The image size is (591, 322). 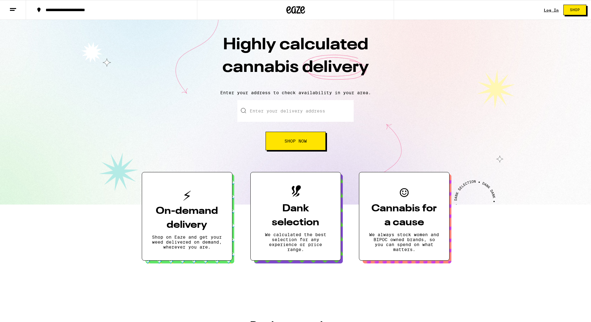 What do you see at coordinates (295, 216) in the screenshot?
I see `button: Dank selectionWe calculated the best selection for any experience or price range.` at bounding box center [295, 216].